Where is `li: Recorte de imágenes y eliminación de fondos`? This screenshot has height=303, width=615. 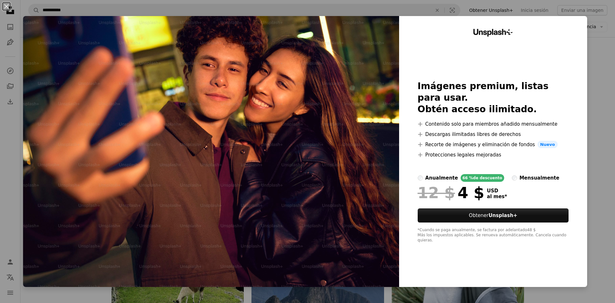 li: Recorte de imágenes y eliminación de fondos is located at coordinates (493, 144).